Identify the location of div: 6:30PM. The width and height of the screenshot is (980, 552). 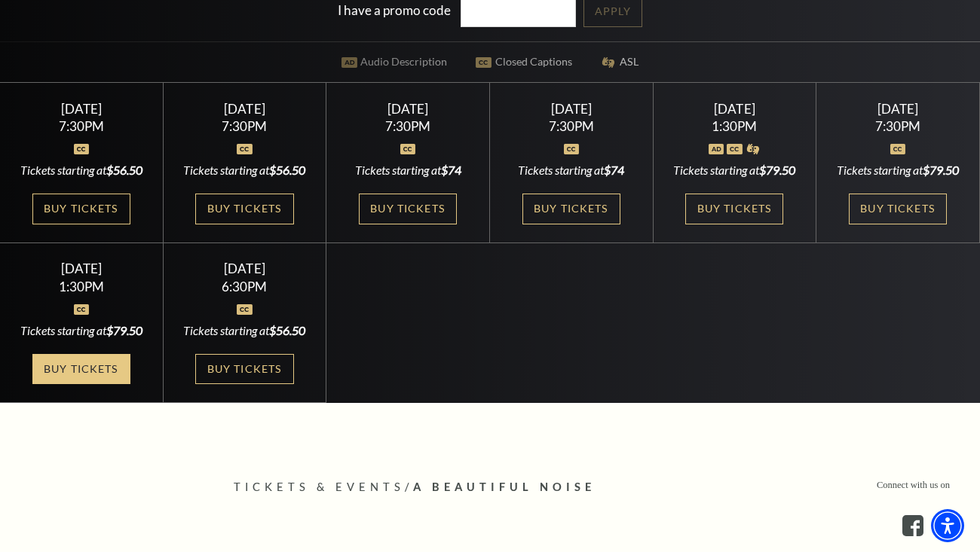
(244, 286).